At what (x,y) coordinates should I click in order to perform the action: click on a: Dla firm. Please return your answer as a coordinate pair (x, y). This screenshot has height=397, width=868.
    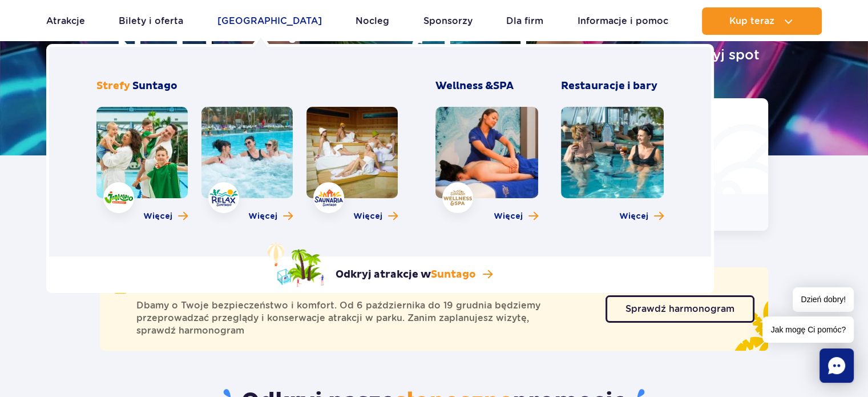
    Looking at the image, I should click on (525, 21).